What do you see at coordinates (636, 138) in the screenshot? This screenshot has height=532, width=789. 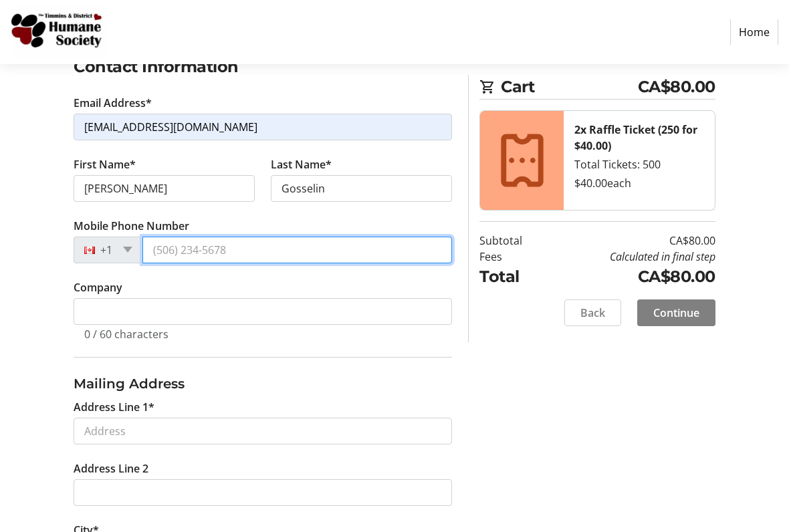 I see `strong: 2x Raffle Ticket (250 for $40.00)` at bounding box center [636, 138].